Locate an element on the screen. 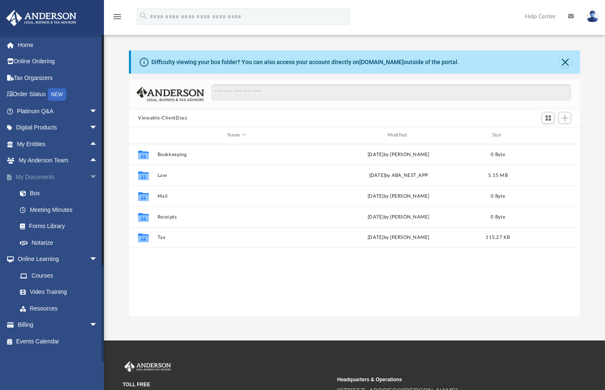 This screenshot has height=390, width=605. button: Tax is located at coordinates (237, 237).